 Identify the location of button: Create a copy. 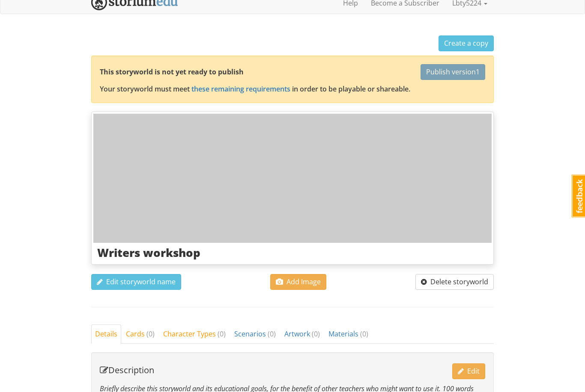
(466, 44).